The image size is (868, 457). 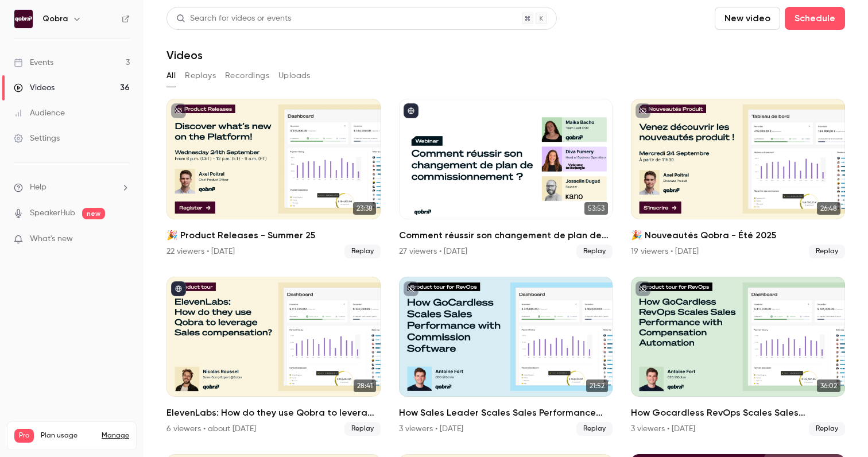 I want to click on span: 26:48, so click(x=829, y=208).